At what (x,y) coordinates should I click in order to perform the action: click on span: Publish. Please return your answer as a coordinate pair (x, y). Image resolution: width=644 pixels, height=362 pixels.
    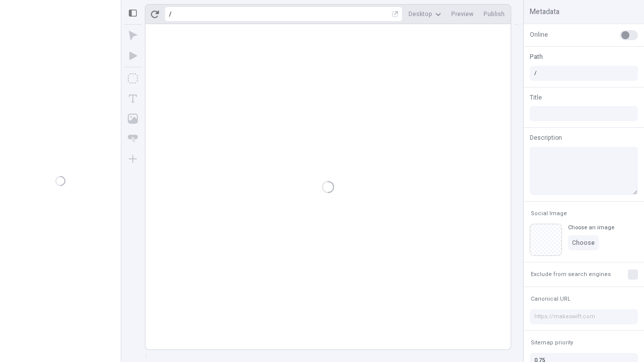
    Looking at the image, I should click on (494, 14).